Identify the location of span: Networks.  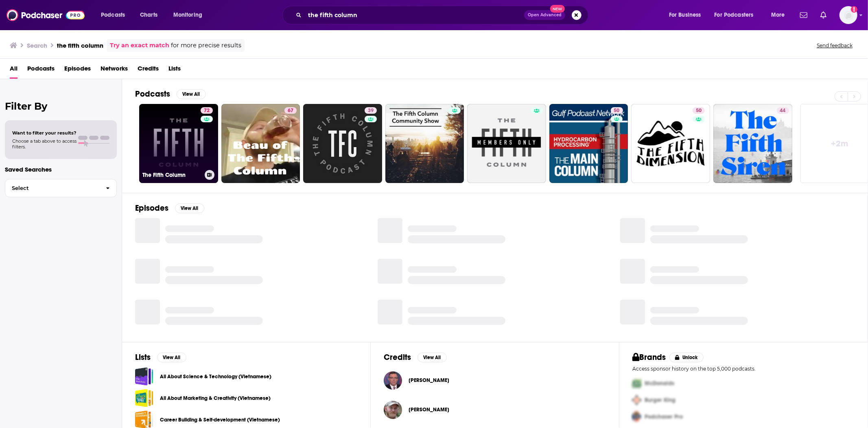
(114, 70).